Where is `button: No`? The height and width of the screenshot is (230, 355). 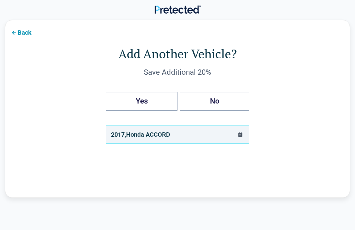 button: No is located at coordinates (215, 101).